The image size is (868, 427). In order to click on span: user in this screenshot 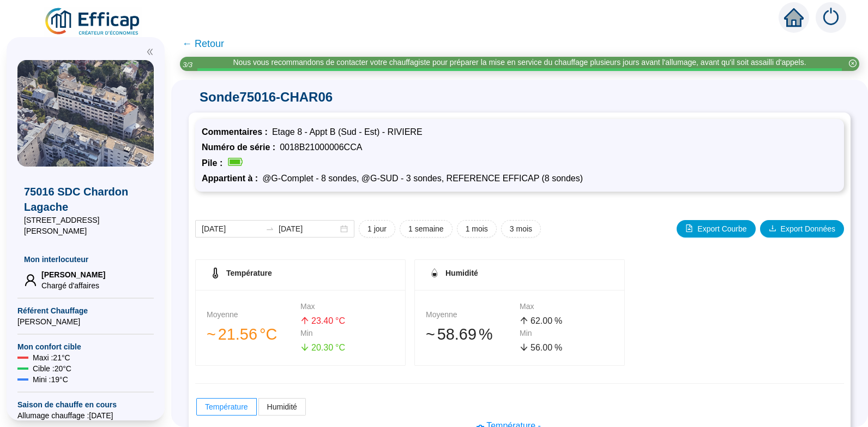, I will do `click(31, 280)`.